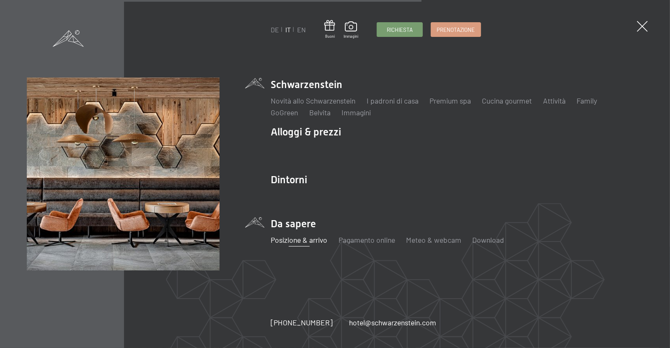  Describe the element at coordinates (367, 240) in the screenshot. I see `a: Pagamento online` at that location.